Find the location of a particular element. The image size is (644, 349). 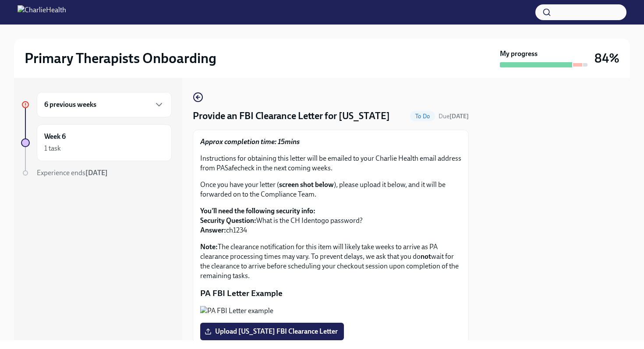

strong: Note: is located at coordinates (209, 247).